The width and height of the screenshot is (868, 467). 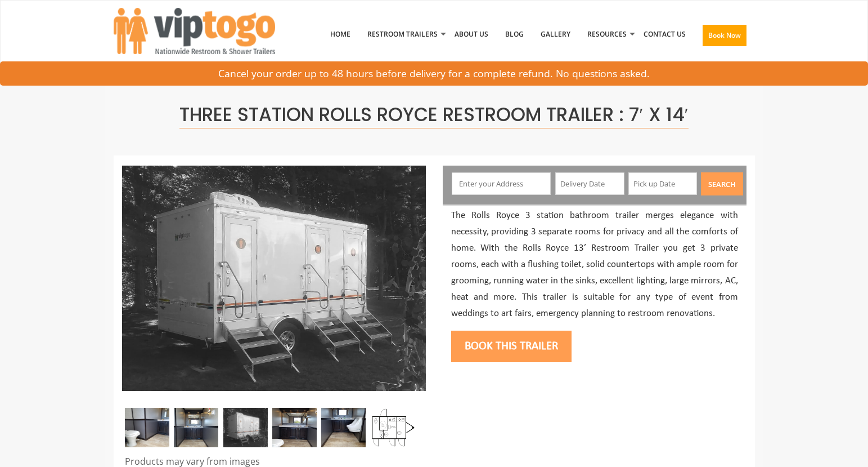 What do you see at coordinates (555, 34) in the screenshot?
I see `a: Gallery` at bounding box center [555, 34].